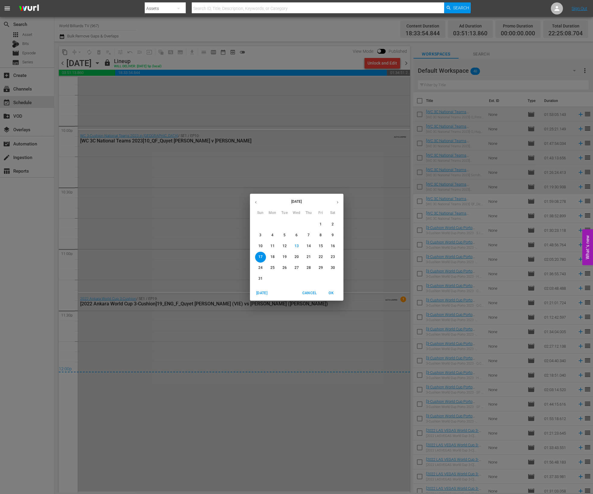  I want to click on span: Mon, so click(273, 213).